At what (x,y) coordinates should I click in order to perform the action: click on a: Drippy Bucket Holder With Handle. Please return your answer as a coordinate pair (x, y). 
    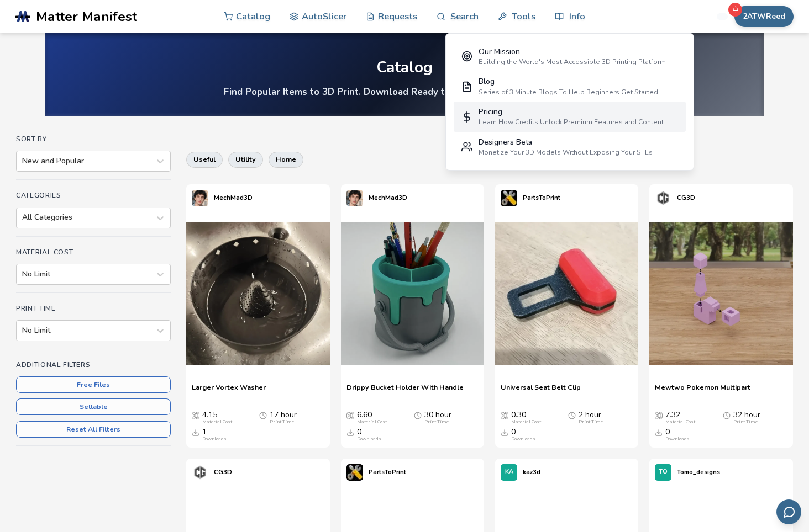
    Looking at the image, I should click on (405, 392).